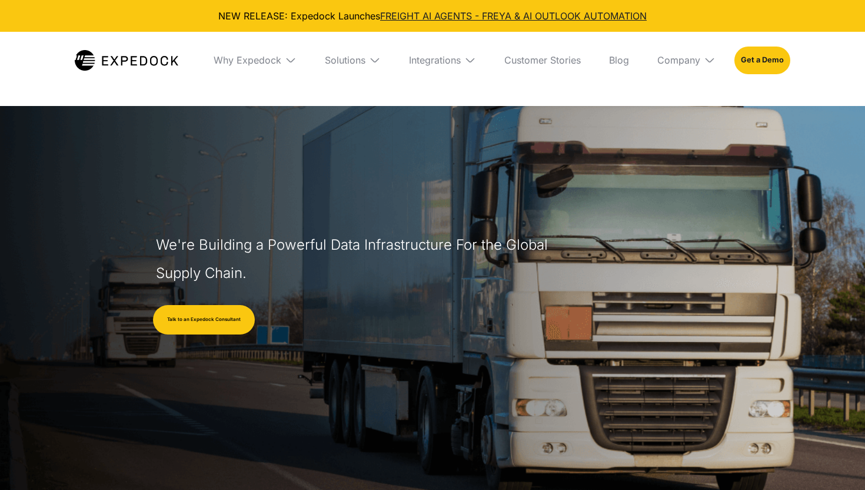 This screenshot has width=865, height=490. Describe the element at coordinates (762, 60) in the screenshot. I see `a: Get a Demo` at that location.